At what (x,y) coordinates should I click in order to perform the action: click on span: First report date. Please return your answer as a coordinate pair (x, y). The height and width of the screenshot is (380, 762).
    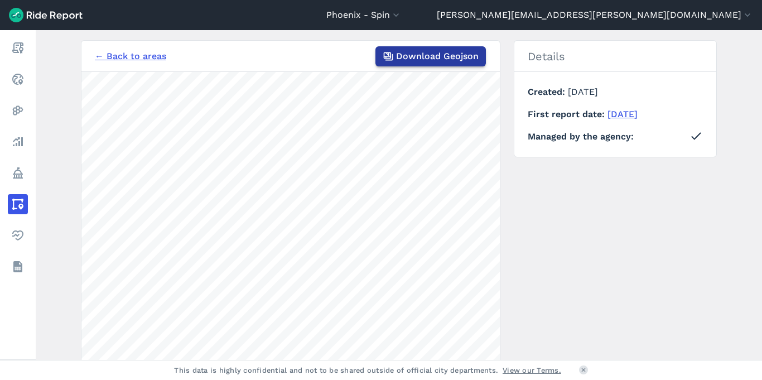
    Looking at the image, I should click on (567, 114).